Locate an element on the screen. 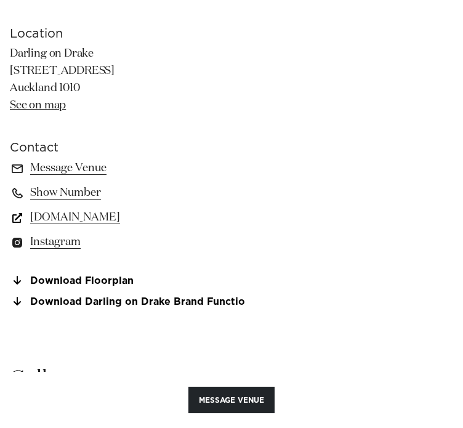 This screenshot has height=428, width=463. a: Show Number is located at coordinates (232, 193).